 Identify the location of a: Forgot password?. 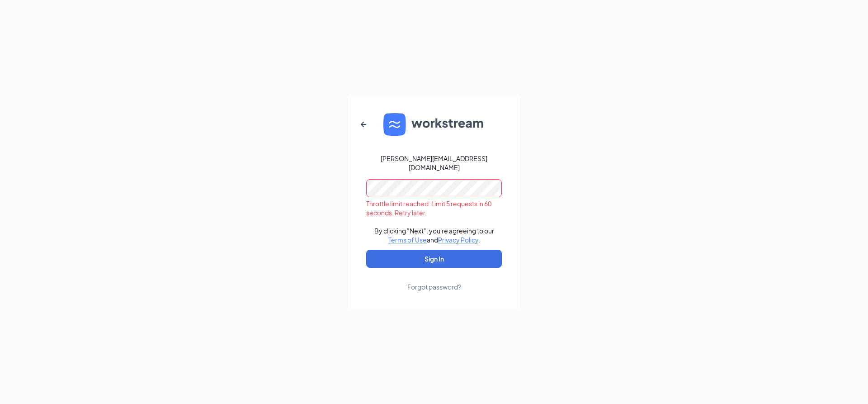
(434, 279).